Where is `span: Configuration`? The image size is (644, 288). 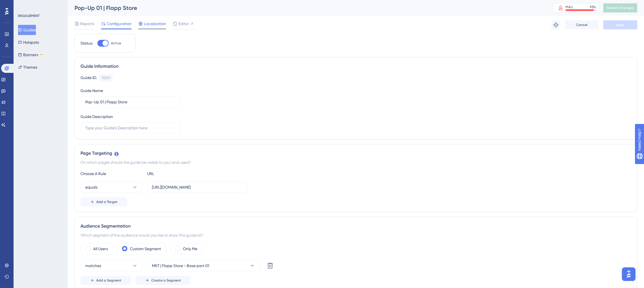
span: Configuration is located at coordinates (119, 23).